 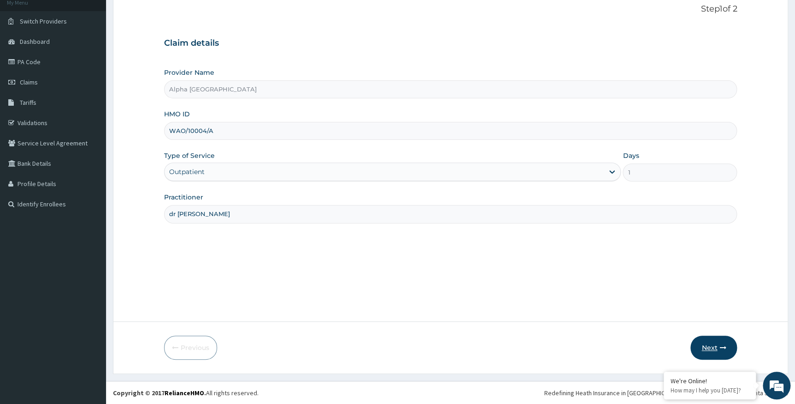 What do you see at coordinates (27, 58) in the screenshot?
I see `img: d_794563401_company_1708531726252_794563401` at bounding box center [27, 58].